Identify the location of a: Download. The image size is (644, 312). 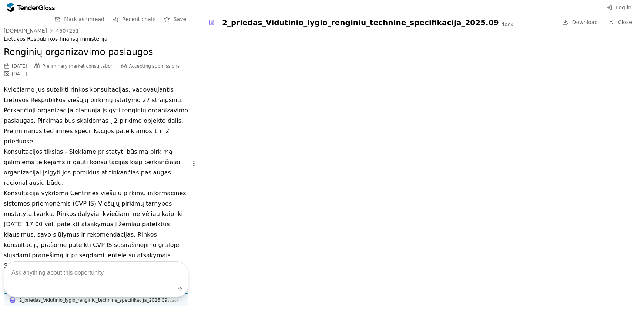
(580, 22).